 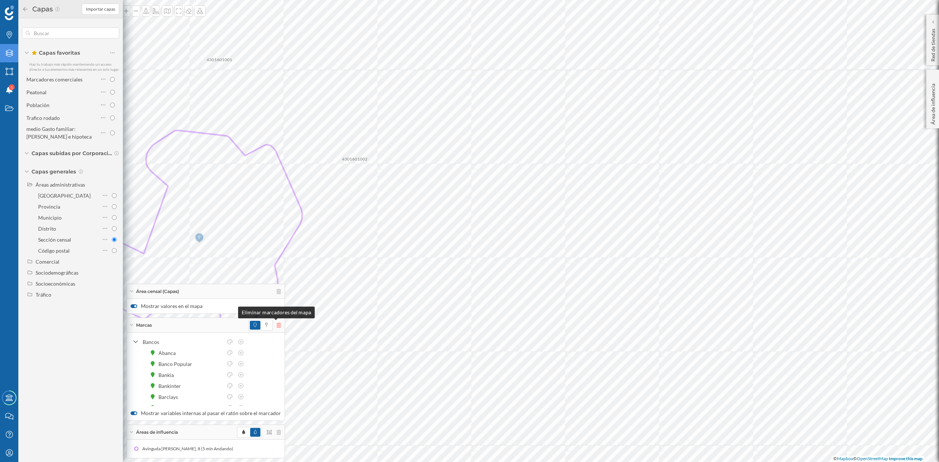 What do you see at coordinates (872, 459) in the screenshot?
I see `a: OpenStreetMap` at bounding box center [872, 459].